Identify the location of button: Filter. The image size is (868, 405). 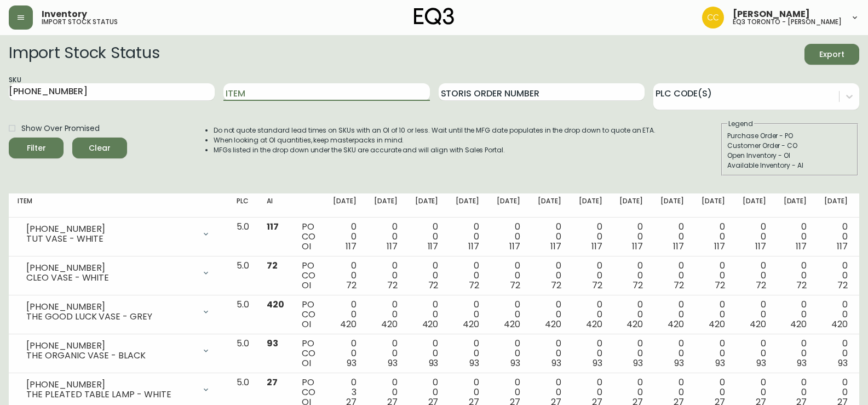
(36, 148).